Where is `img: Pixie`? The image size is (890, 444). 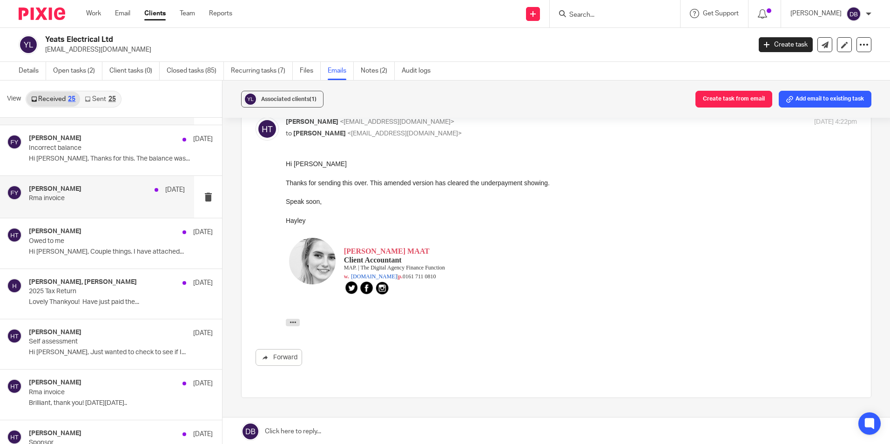 img: Pixie is located at coordinates (42, 14).